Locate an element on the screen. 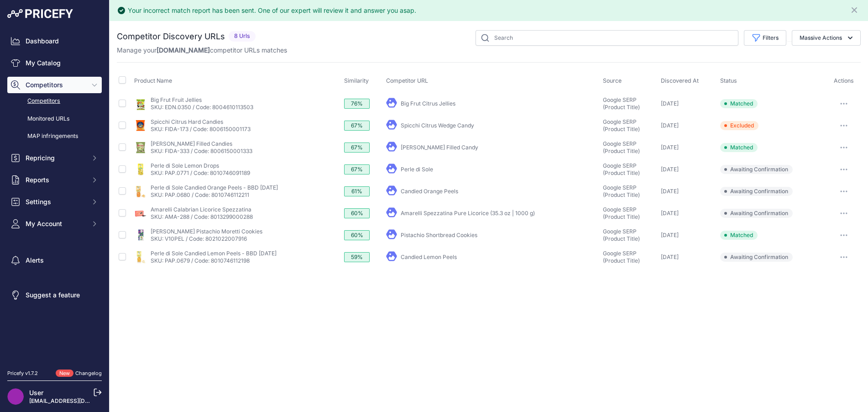 This screenshot has height=412, width=868. input: Search is located at coordinates (607, 38).